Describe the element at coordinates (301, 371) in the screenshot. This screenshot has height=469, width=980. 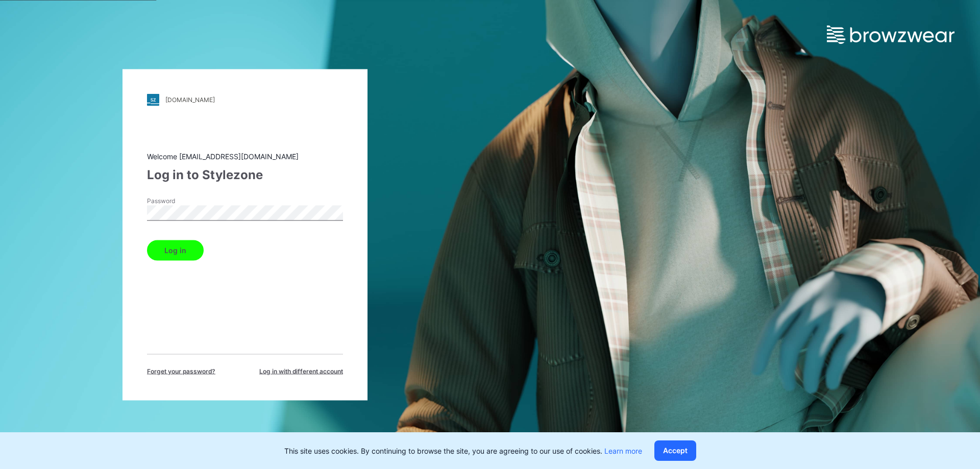
I see `span: Log in with different account` at that location.